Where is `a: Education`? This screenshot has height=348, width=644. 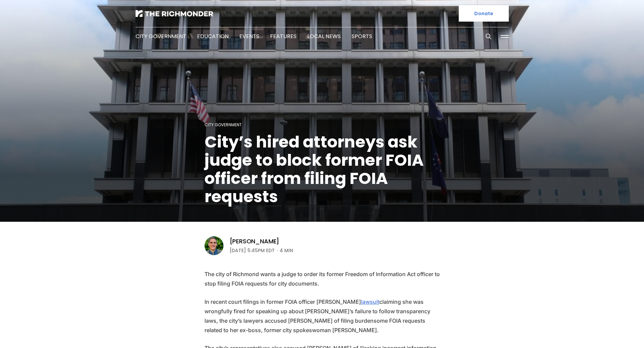 a: Education is located at coordinates (213, 36).